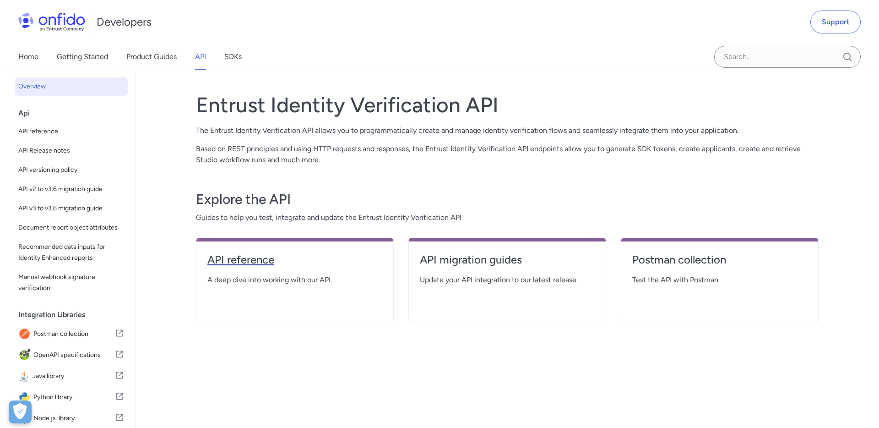 The image size is (879, 428). Describe the element at coordinates (71, 228) in the screenshot. I see `span: Document report object attributes` at that location.